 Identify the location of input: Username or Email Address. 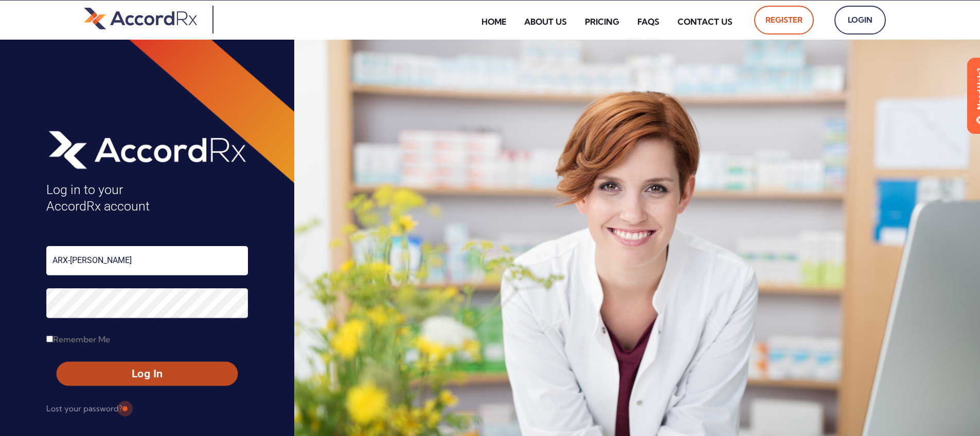
(147, 261).